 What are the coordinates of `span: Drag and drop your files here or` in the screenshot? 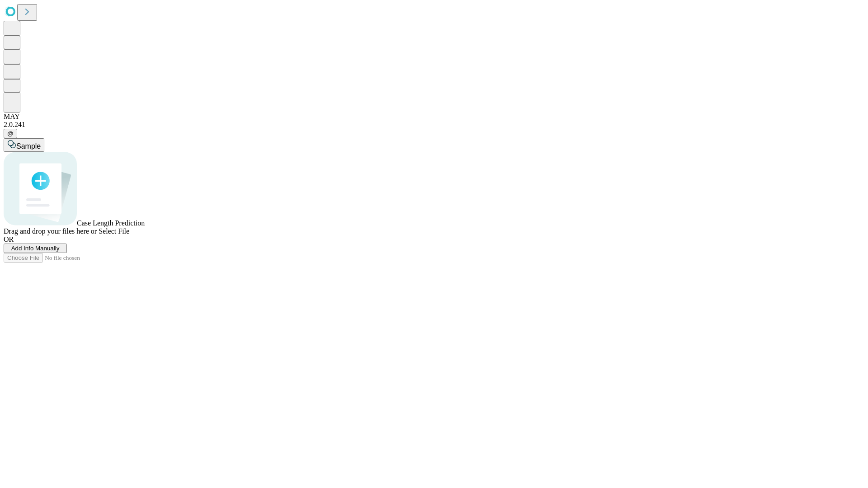 It's located at (50, 231).